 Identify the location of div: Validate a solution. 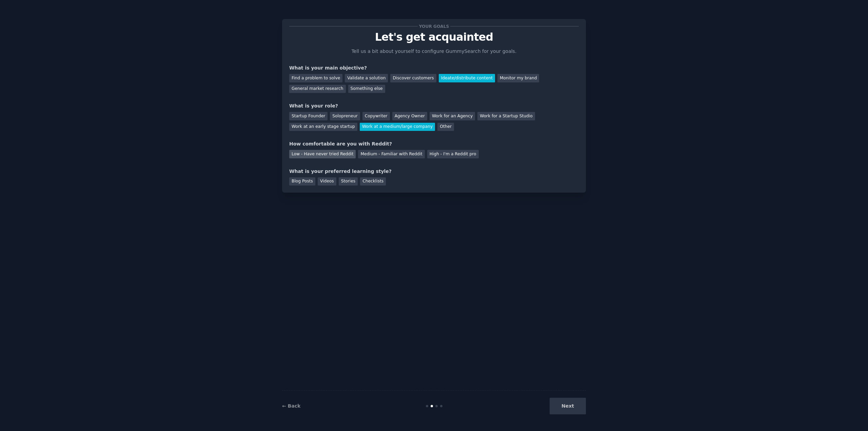
(366, 78).